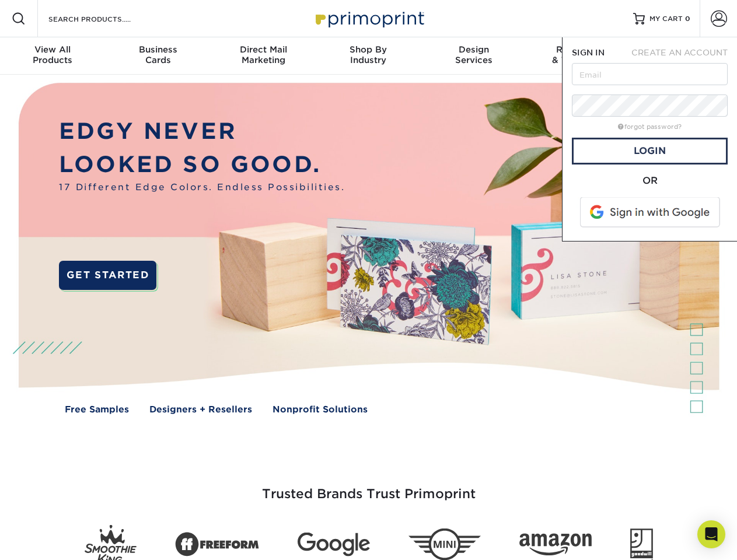  I want to click on div: Marketing, so click(263, 55).